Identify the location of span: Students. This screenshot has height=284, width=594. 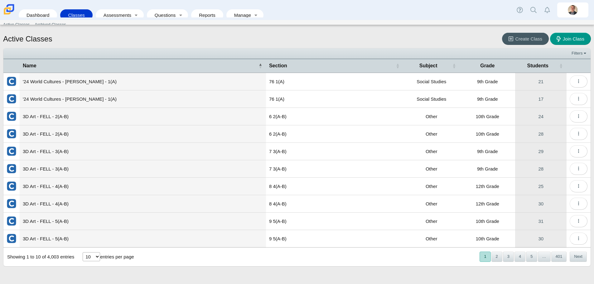
(538, 66).